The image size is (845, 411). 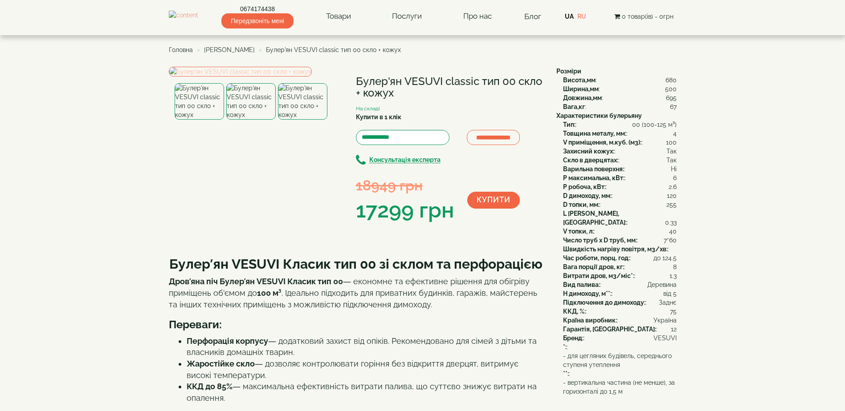 I want to click on span: 100, so click(x=671, y=142).